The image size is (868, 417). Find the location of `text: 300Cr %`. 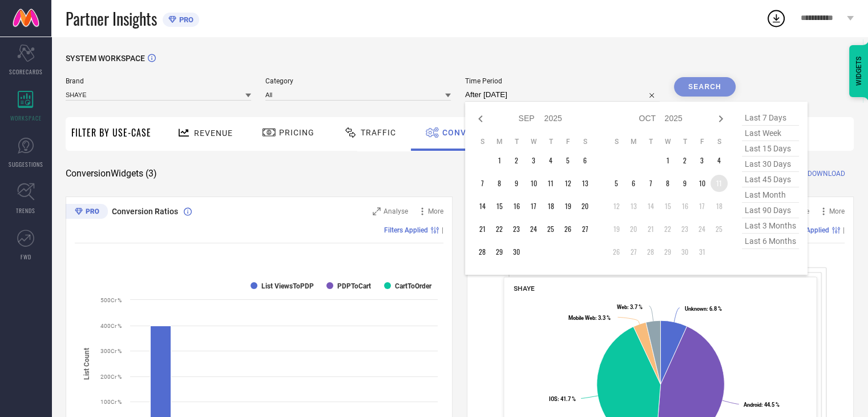

text: 300Cr % is located at coordinates (111, 351).